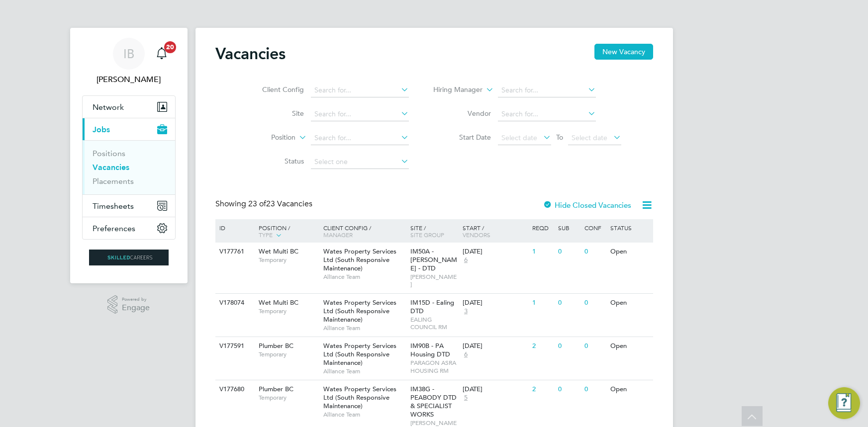 The width and height of the screenshot is (868, 427). Describe the element at coordinates (234, 390) in the screenshot. I see `div: V177680` at that location.